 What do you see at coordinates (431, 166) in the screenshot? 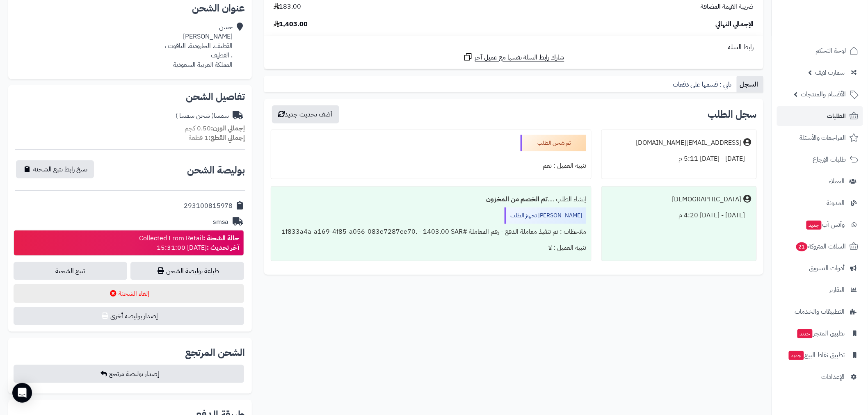
I see `div: تنبيه العميل : نعم` at bounding box center [431, 166].